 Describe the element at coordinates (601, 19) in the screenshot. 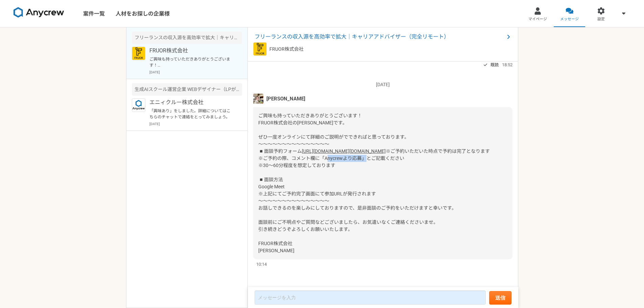

I see `span: 設定` at that location.